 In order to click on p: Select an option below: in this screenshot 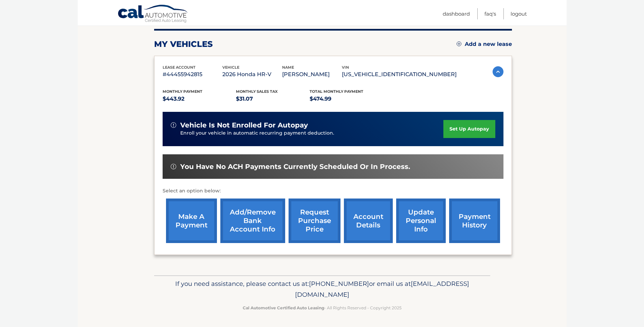, I will do `click(333, 191)`.